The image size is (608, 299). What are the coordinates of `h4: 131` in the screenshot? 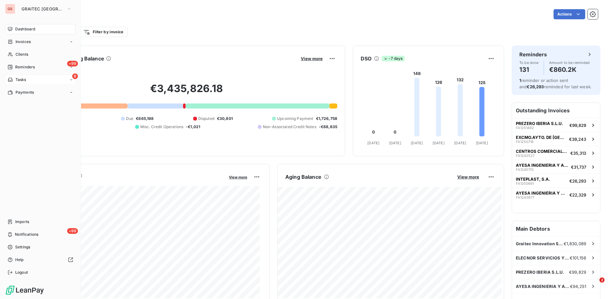 It's located at (529, 70).